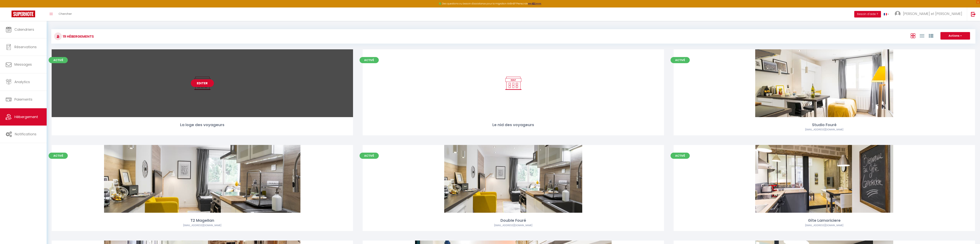  I want to click on h3: 19 Hébergements, so click(78, 36).